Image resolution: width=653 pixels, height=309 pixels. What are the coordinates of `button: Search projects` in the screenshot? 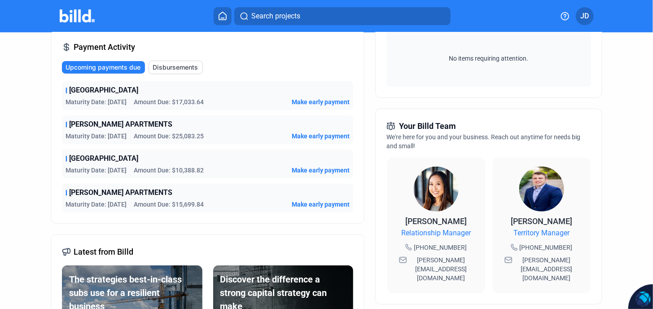 It's located at (342, 16).